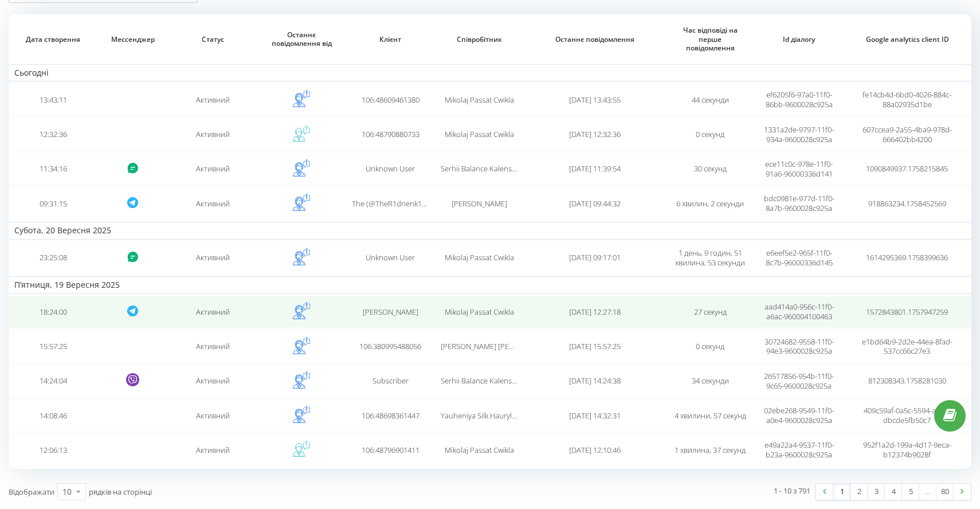 Image resolution: width=980 pixels, height=509 pixels. I want to click on td: 11:34:16, so click(53, 169).